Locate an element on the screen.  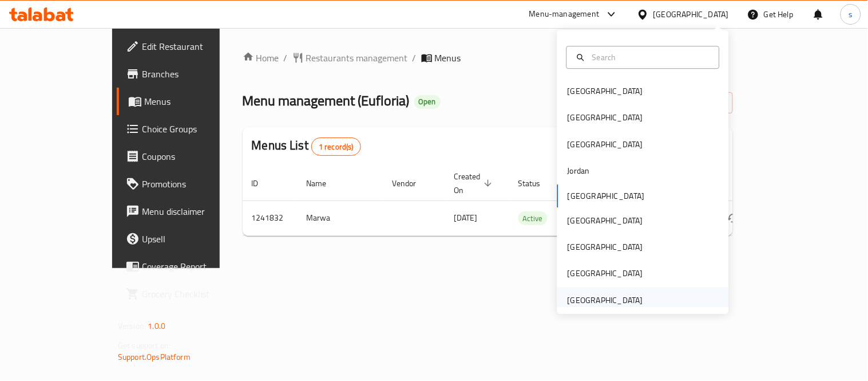
span: ID is located at coordinates (263, 184).